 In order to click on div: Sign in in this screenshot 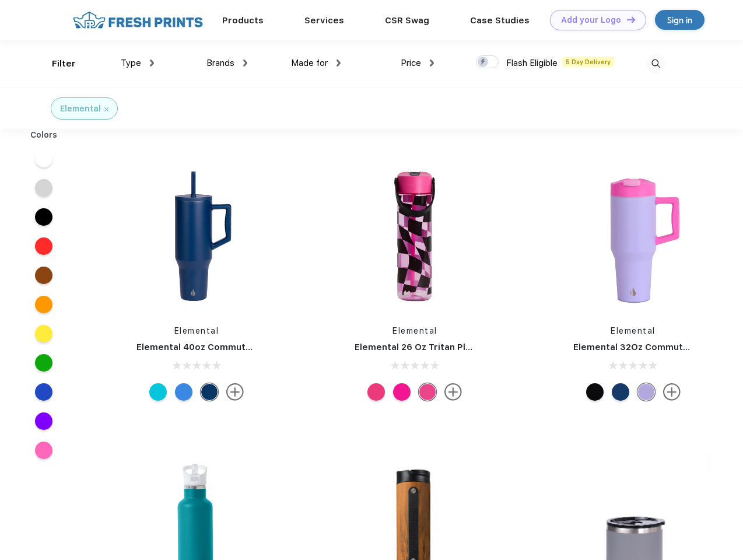, I will do `click(680, 20)`.